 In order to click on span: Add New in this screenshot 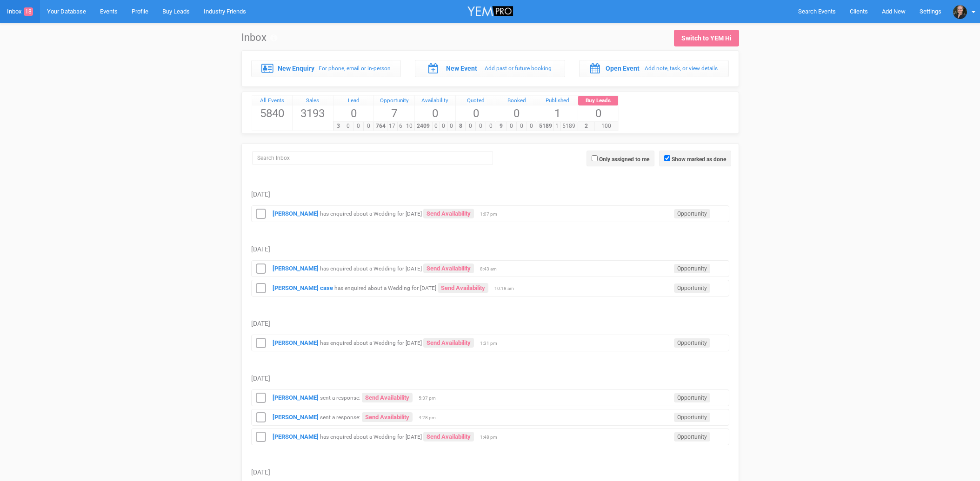, I will do `click(894, 11)`.